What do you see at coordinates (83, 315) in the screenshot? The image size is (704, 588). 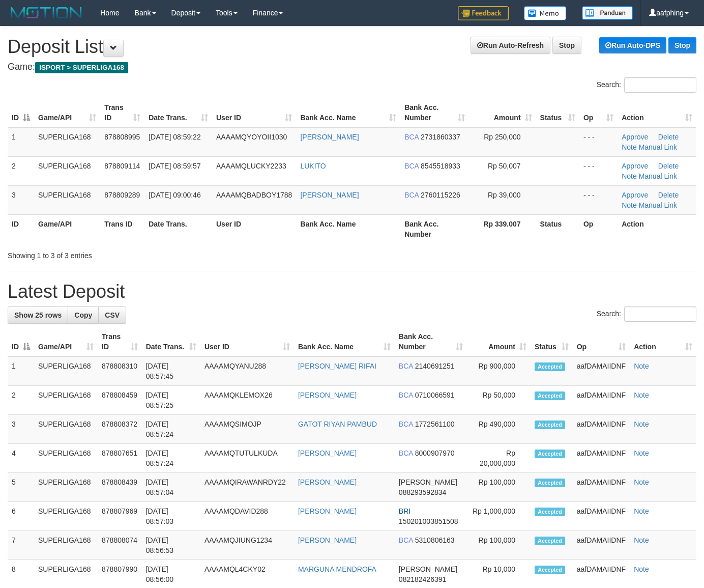 I see `a: Copy` at bounding box center [83, 315].